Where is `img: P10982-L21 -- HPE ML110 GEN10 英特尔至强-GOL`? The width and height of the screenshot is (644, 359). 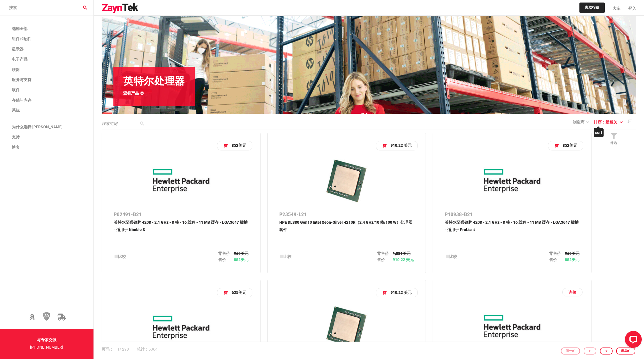
img: P10982-L21 -- HPE ML110 GEN10 英特尔至强-GOL is located at coordinates (512, 326).